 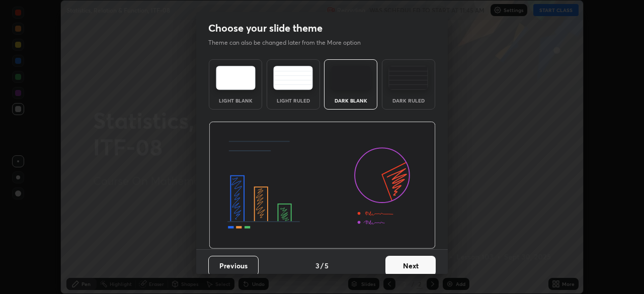 What do you see at coordinates (233, 266) in the screenshot?
I see `button: Previous` at bounding box center [233, 266].